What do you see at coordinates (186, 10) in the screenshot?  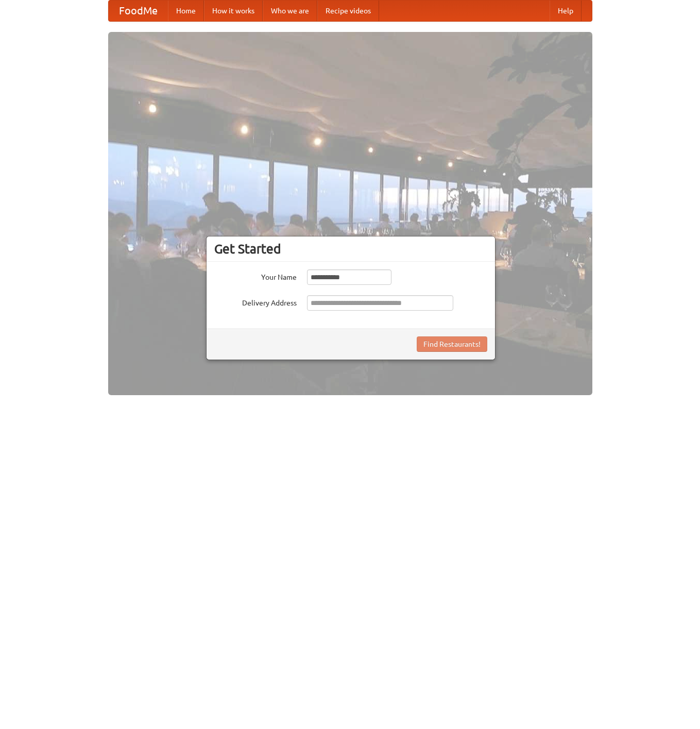 I see `a: Home` at bounding box center [186, 10].